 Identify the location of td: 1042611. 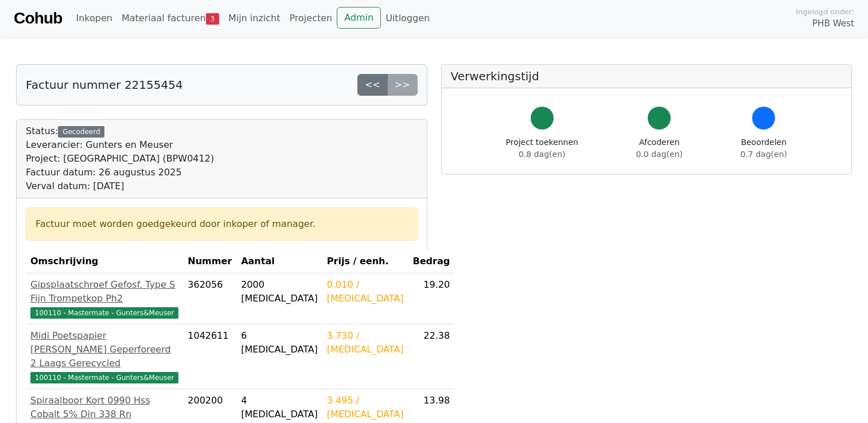
(210, 356).